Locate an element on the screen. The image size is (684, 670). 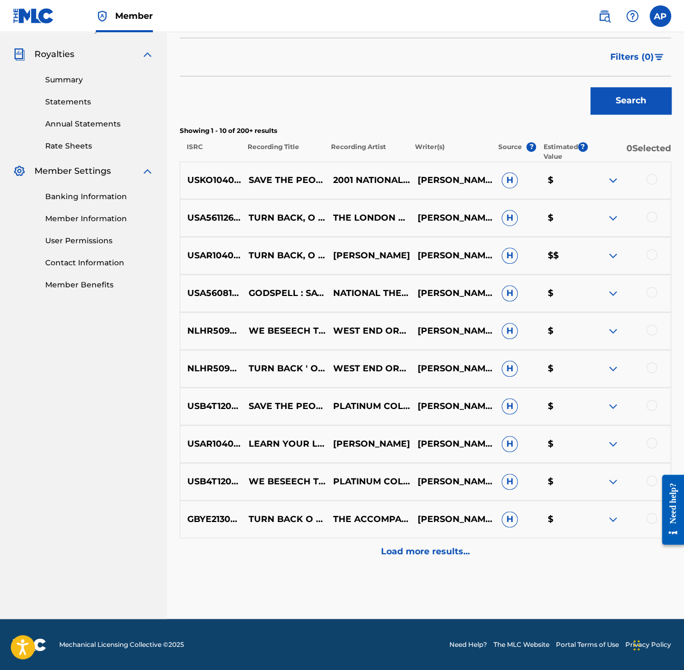
p: Showing 1 - 10 of 200+ results is located at coordinates (425, 131).